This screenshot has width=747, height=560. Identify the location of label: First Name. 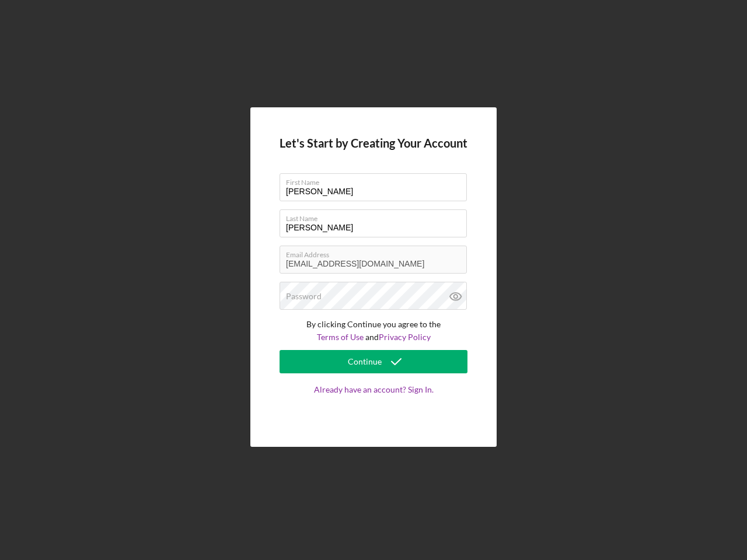
(376, 180).